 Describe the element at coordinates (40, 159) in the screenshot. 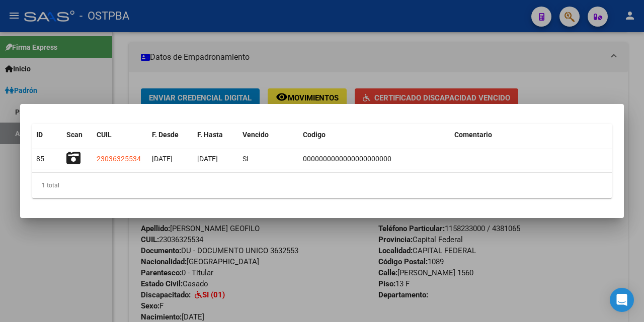

I see `span: 85` at that location.